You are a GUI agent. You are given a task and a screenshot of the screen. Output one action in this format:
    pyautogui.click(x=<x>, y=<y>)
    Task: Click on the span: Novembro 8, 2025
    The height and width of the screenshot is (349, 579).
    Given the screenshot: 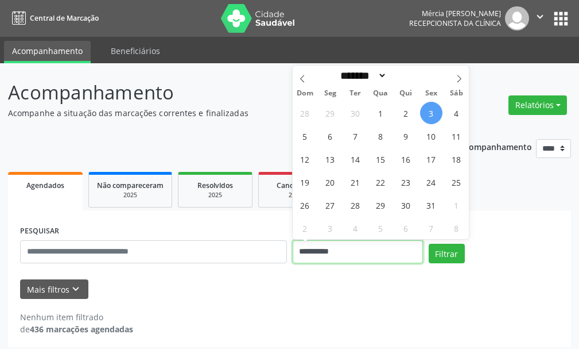 What is the action you would take?
    pyautogui.click(x=457, y=227)
    